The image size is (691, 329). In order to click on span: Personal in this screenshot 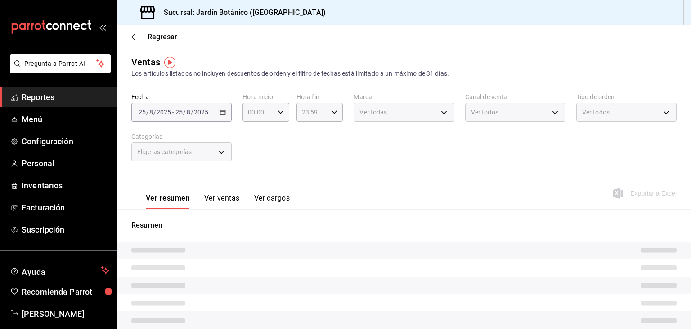, I will do `click(65, 163)`.